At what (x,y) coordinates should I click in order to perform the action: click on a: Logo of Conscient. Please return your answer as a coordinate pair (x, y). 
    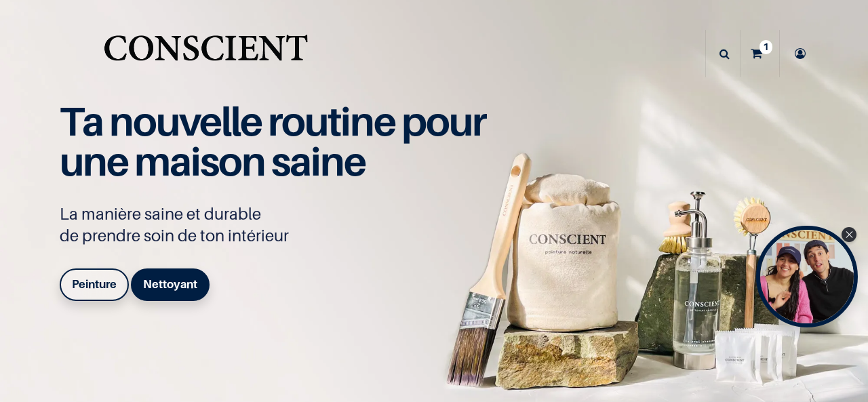
    Looking at the image, I should click on (205, 53).